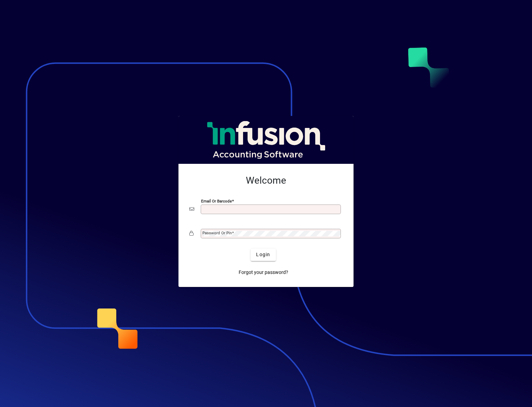 Image resolution: width=532 pixels, height=407 pixels. I want to click on span: Login, so click(263, 254).